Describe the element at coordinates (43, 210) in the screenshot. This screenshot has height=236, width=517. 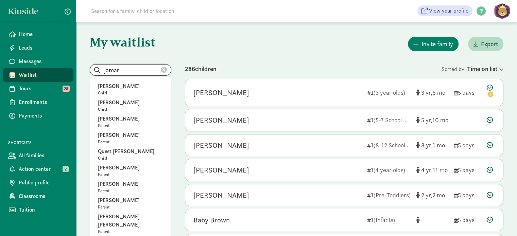
I see `span: Tuition` at that location.